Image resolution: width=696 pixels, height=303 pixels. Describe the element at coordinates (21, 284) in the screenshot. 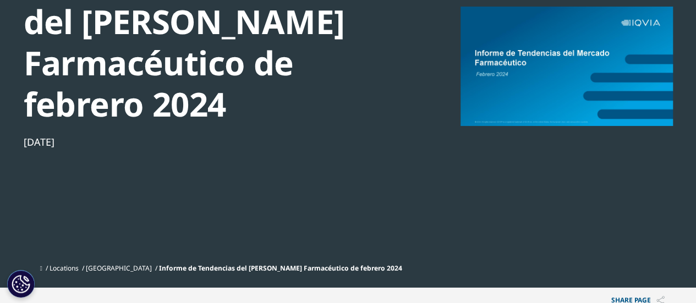

I see `button: Configuración de cookies` at that location.